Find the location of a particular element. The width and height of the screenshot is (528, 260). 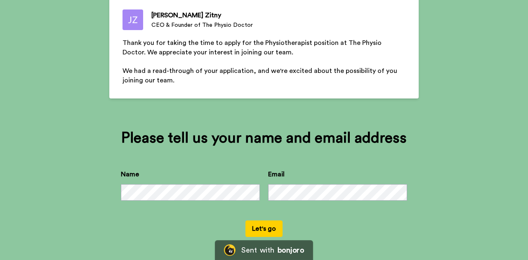

span: We had a read-through of your application, and we're excited about the possibility of you joining... is located at coordinates (261, 76).